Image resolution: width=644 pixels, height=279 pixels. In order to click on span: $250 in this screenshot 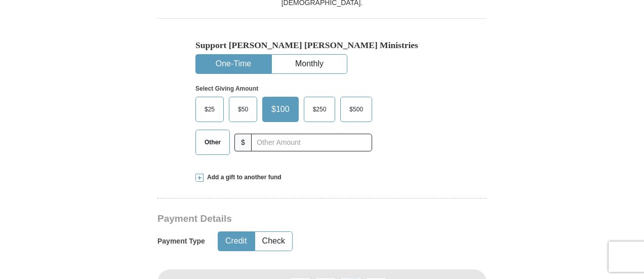, I will do `click(319, 109)`.